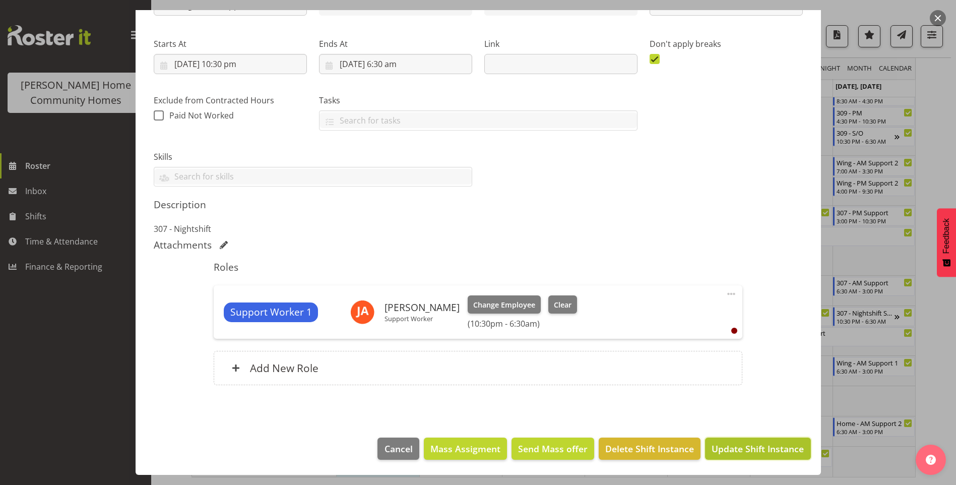  I want to click on button: Send Mass offer, so click(553, 448).